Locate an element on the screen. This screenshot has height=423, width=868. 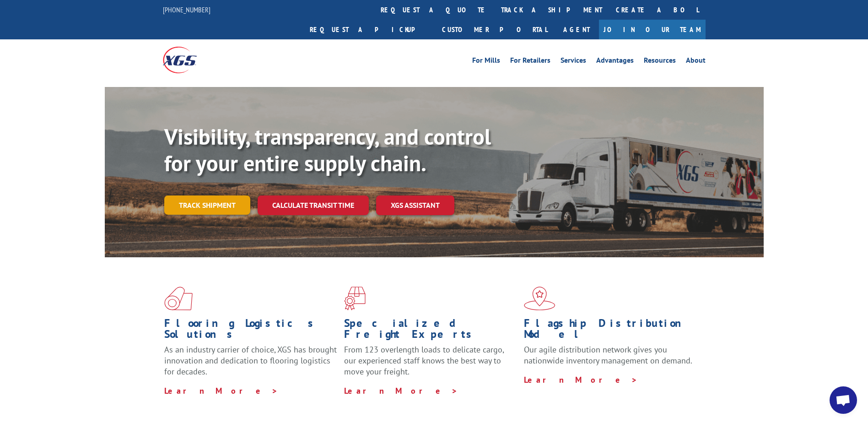
a: Track shipment is located at coordinates (207, 205).